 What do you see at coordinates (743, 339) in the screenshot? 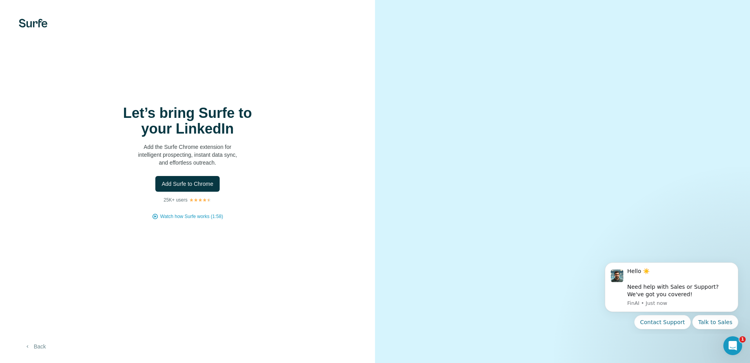
I see `span: 1` at bounding box center [743, 339].